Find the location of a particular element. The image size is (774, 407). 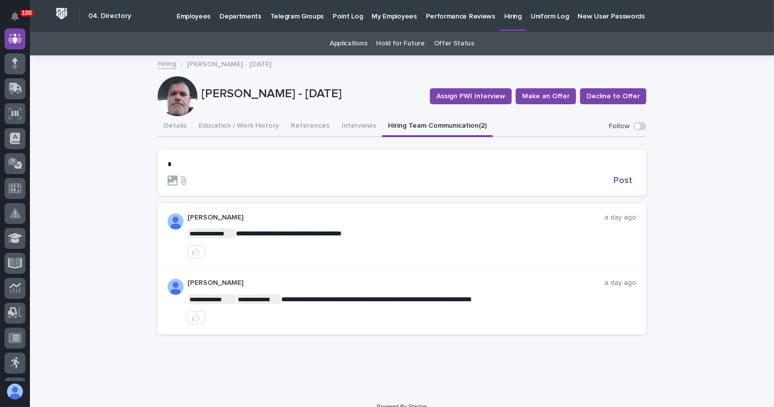

button: Notifications is located at coordinates (15, 16).